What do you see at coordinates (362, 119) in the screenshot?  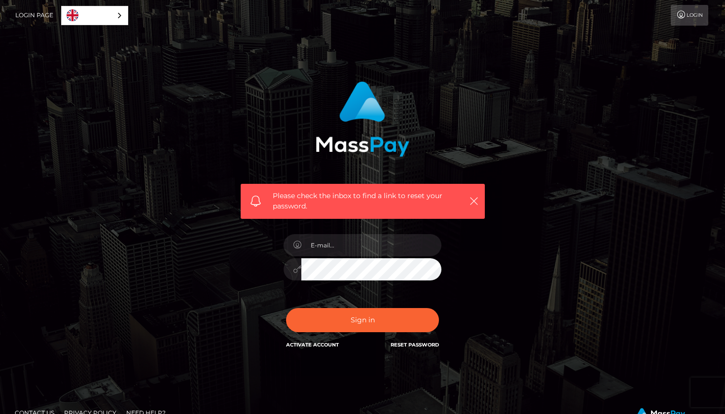 I see `img: MassPay Login` at bounding box center [362, 119].